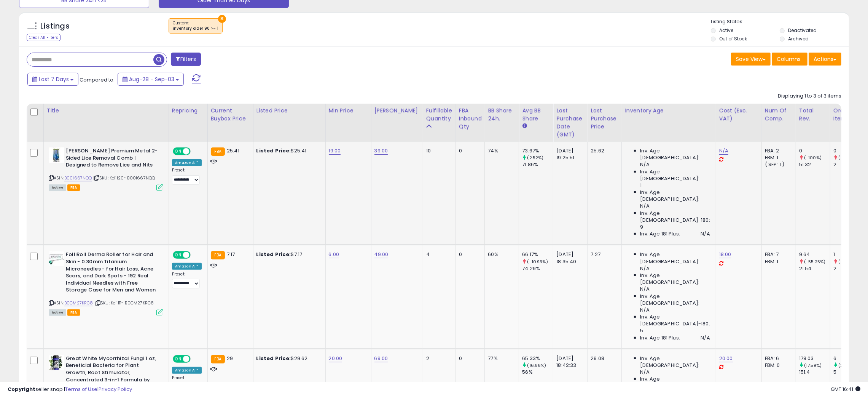  I want to click on a: Privacy Policy, so click(116, 389).